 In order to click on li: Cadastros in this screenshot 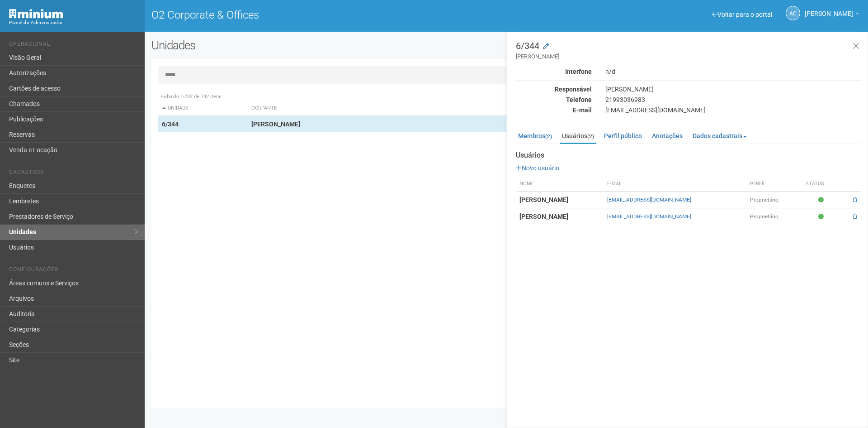, I will do `click(73, 174)`.